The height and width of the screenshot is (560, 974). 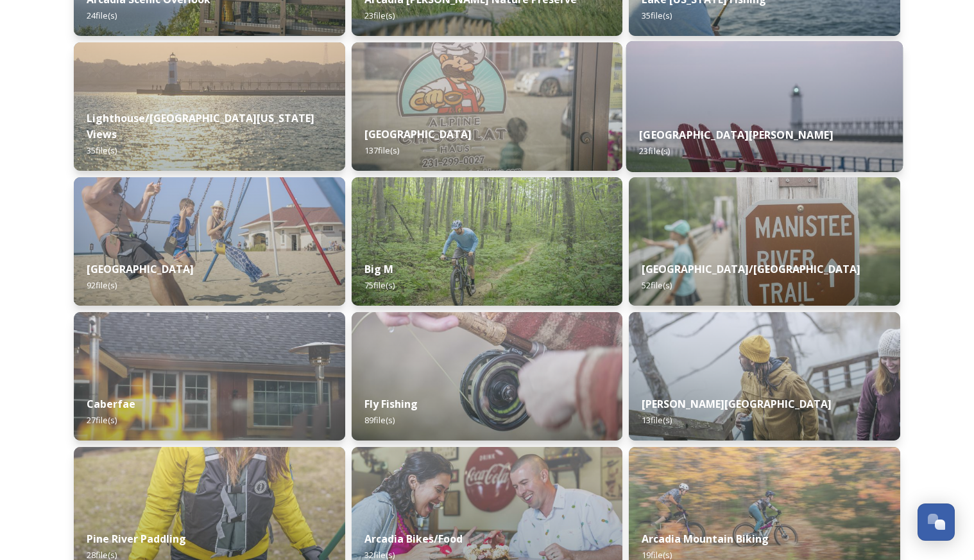 What do you see at coordinates (764, 376) in the screenshot?
I see `img: f7bae7e9-5dac-4973-a296-e46a2b368b32.jpg` at bounding box center [764, 376].